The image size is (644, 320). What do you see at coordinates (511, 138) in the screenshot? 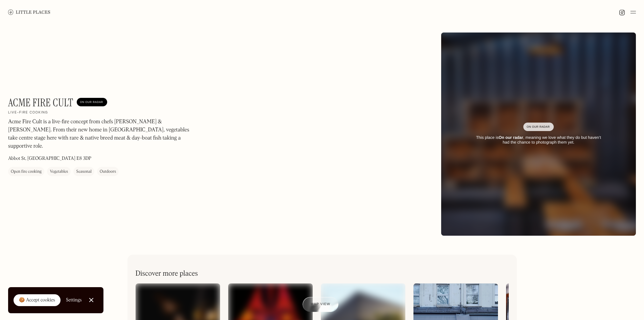
I see `strong: On our radar` at bounding box center [511, 138].